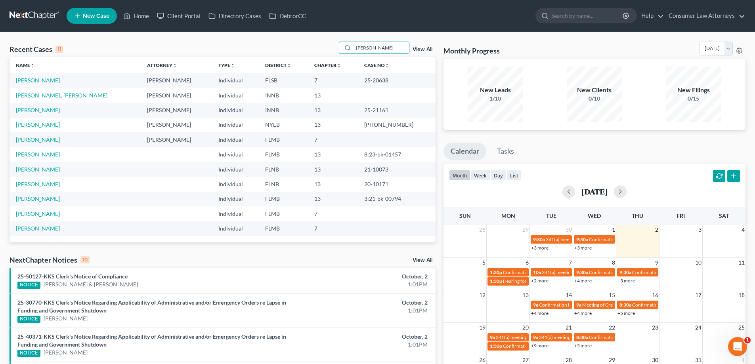 The image size is (755, 364). Describe the element at coordinates (539, 280) in the screenshot. I see `a: +2 more` at that location.